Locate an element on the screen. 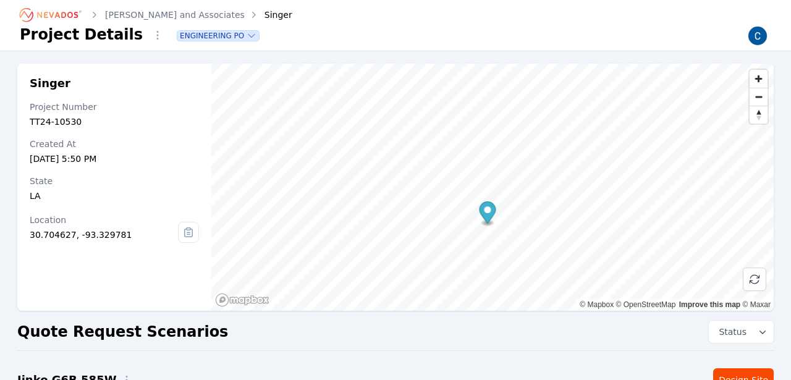  button: Reset bearing to north is located at coordinates (758, 114).